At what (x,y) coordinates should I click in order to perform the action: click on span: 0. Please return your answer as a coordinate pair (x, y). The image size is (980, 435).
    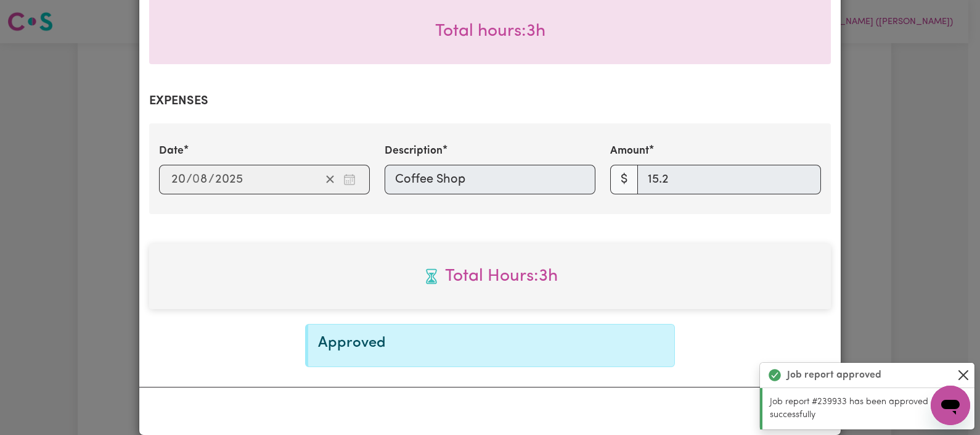
    Looking at the image, I should click on (196, 180).